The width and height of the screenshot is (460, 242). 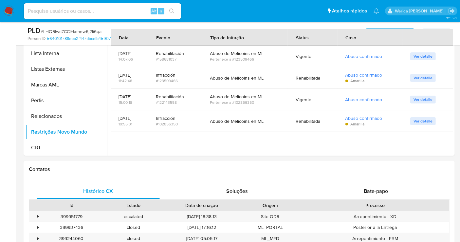 What do you see at coordinates (154, 11) in the screenshot?
I see `span: Alt` at bounding box center [154, 11].